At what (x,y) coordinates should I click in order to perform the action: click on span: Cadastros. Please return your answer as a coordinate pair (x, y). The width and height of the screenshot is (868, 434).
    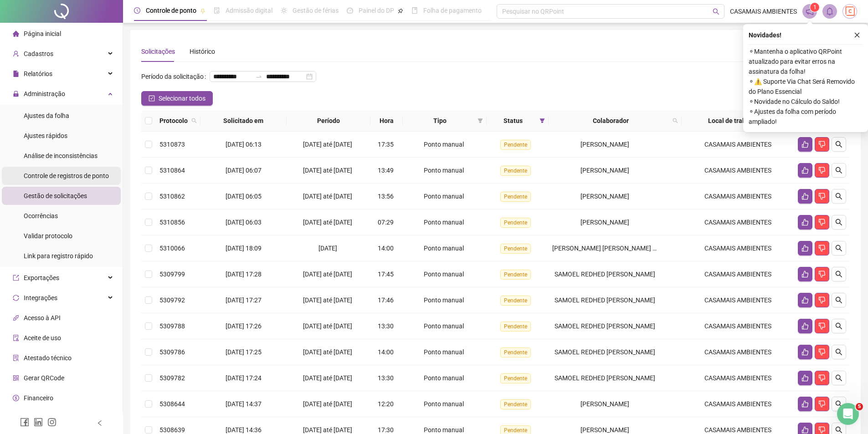
    Looking at the image, I should click on (38, 54).